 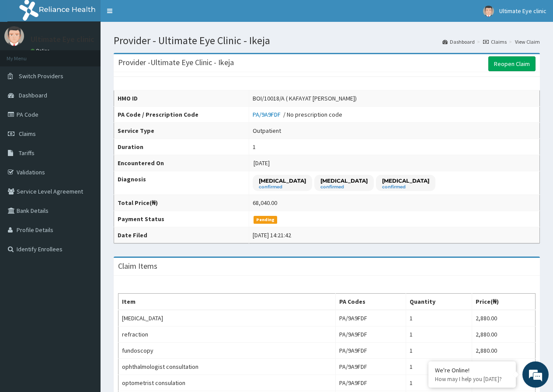 I want to click on a: Reopen Claim, so click(x=512, y=64).